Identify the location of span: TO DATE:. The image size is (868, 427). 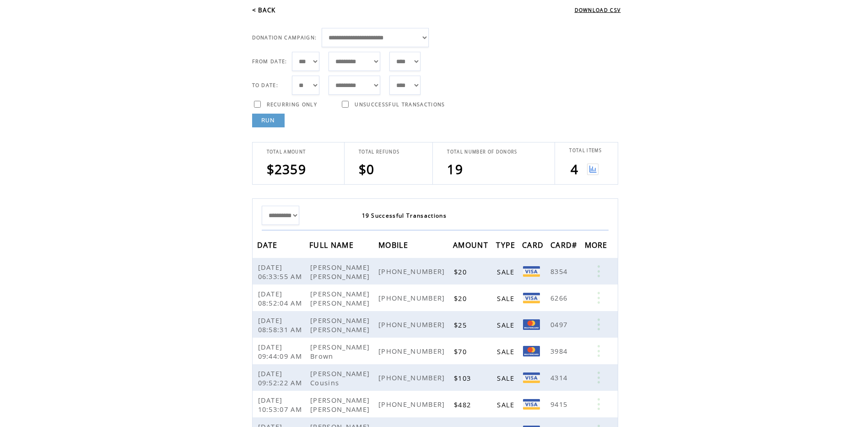
(266, 85).